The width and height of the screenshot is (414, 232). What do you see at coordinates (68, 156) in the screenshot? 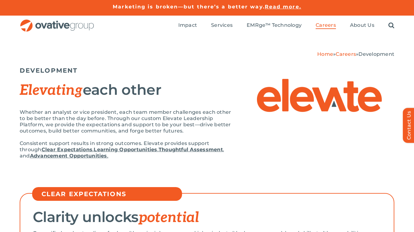
I see `strong: Advancement Opportunities` at bounding box center [68, 156].